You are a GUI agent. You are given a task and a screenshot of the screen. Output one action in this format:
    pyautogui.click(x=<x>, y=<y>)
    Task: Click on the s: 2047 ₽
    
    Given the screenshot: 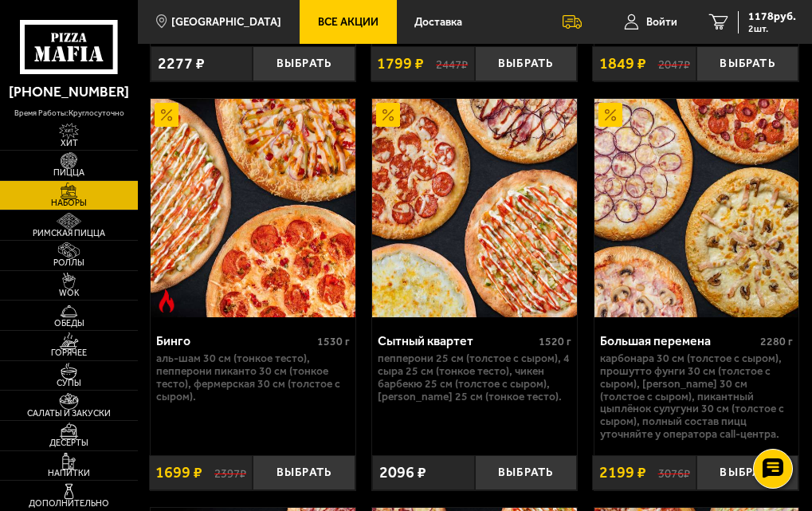 What is the action you would take?
    pyautogui.click(x=674, y=64)
    